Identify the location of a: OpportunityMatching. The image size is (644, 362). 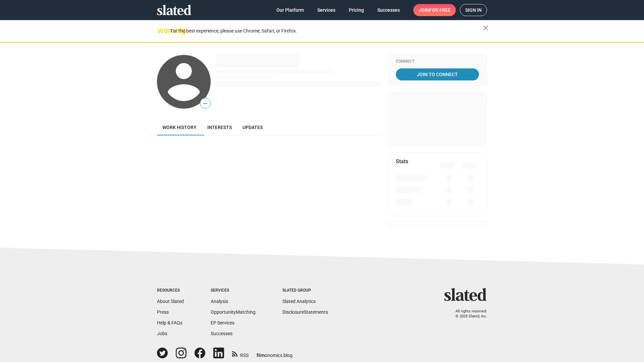
(233, 312).